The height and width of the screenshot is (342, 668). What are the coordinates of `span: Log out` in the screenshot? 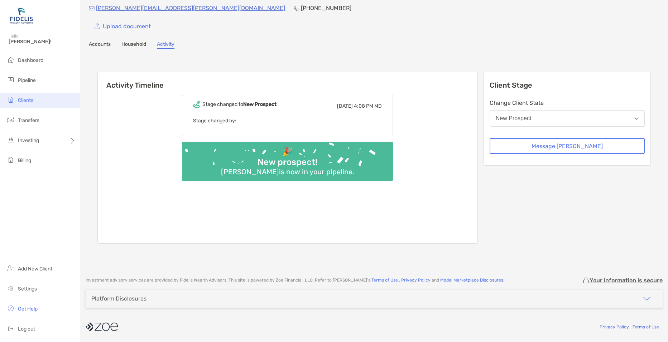 It's located at (27, 329).